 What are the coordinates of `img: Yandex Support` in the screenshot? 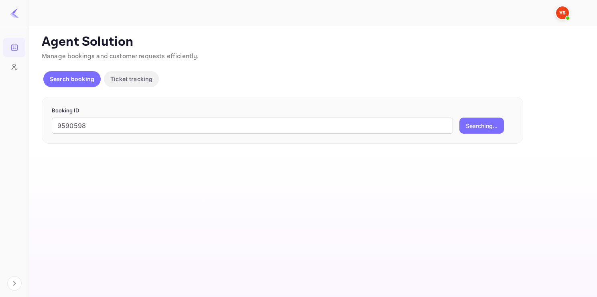 It's located at (563, 13).